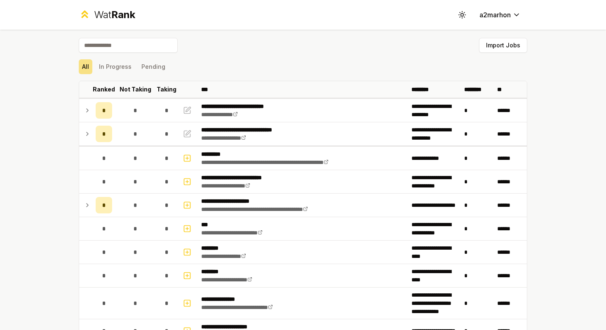 The width and height of the screenshot is (606, 330). I want to click on p: Taking, so click(167, 89).